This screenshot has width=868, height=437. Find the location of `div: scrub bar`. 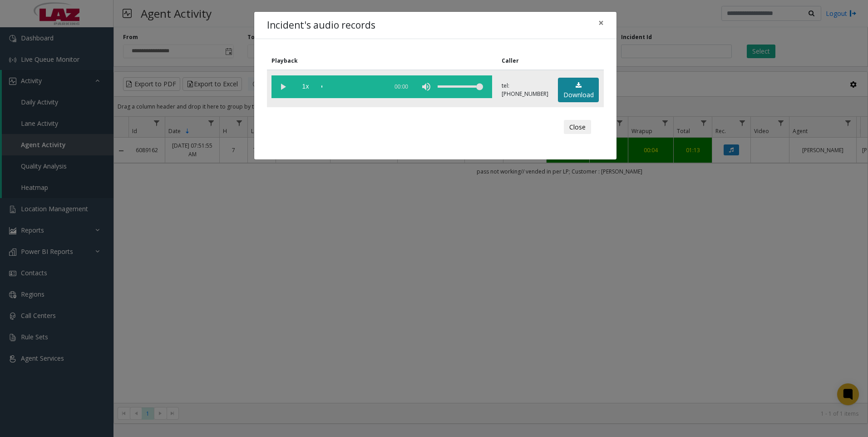

div: scrub bar is located at coordinates (353, 87).